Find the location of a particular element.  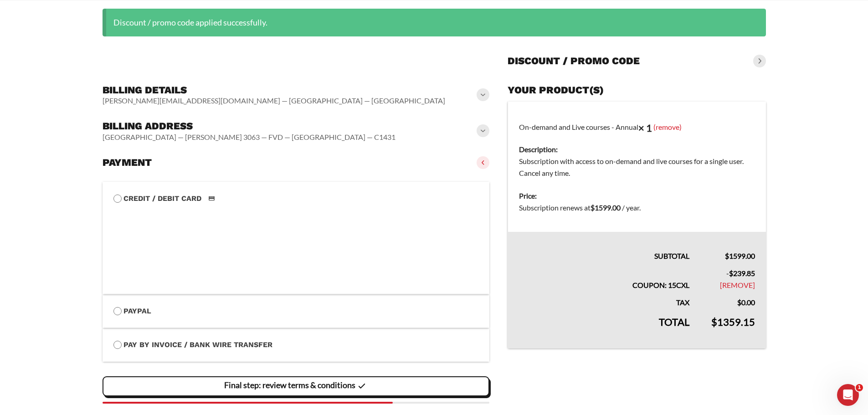

span: 239.85 is located at coordinates (742, 273).